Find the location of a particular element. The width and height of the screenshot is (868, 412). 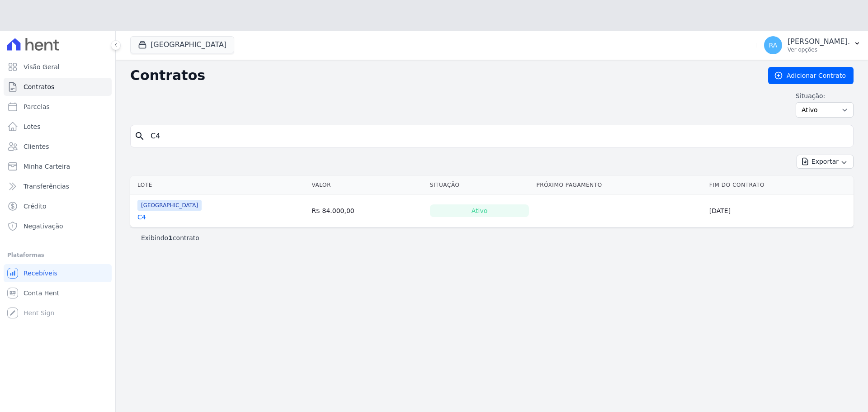

a: Negativação is located at coordinates (57, 226).